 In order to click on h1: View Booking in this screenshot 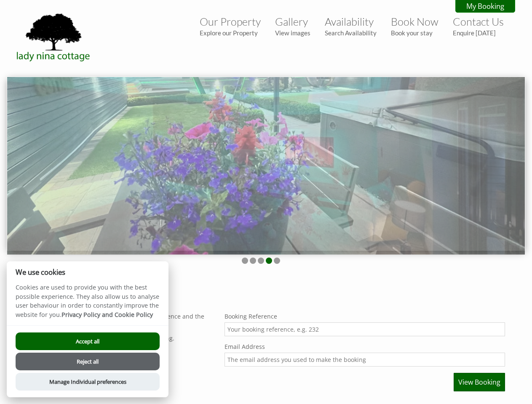, I will do `click(261, 298)`.